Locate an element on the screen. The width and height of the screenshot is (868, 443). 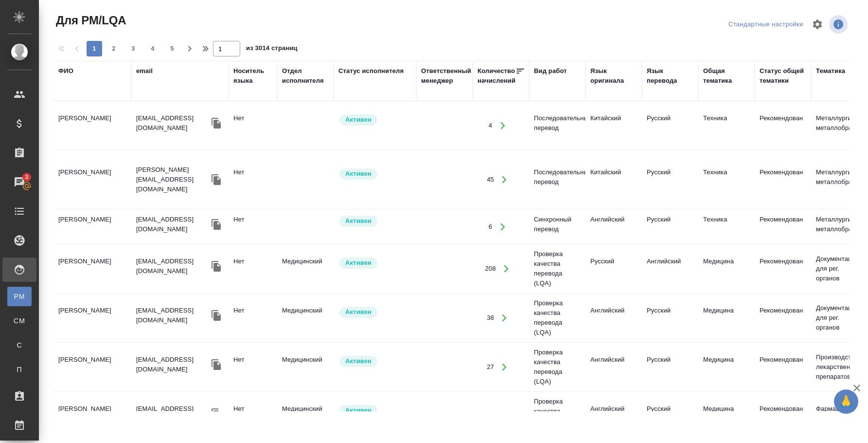
span: 5 is located at coordinates (172, 48).